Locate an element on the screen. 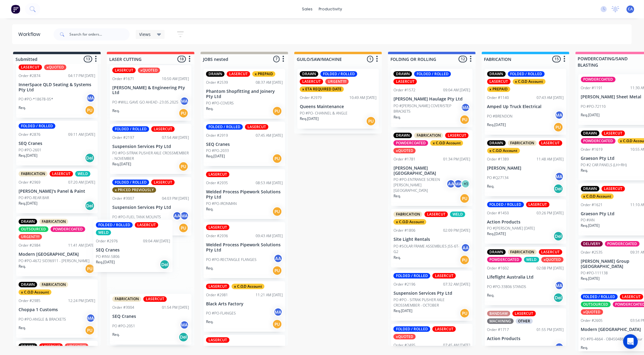 This screenshot has height=355, width=644. div: sales is located at coordinates (307, 9).